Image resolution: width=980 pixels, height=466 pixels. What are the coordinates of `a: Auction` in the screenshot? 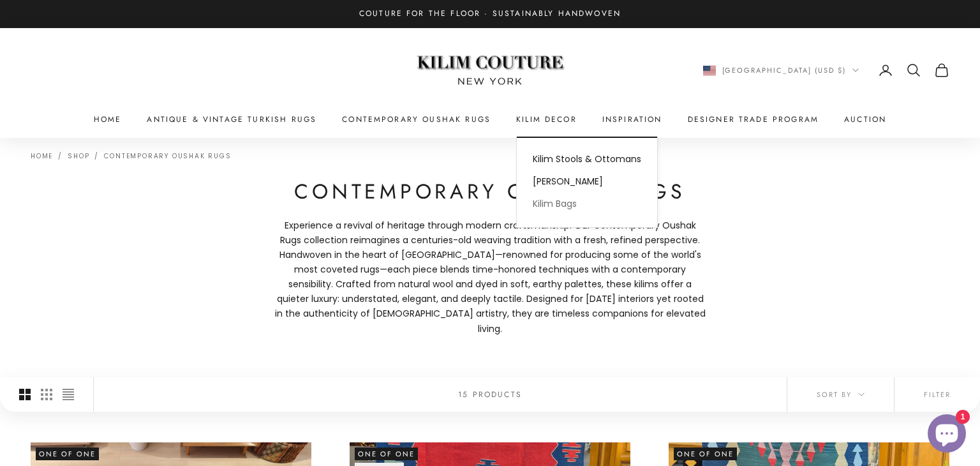 It's located at (865, 120).